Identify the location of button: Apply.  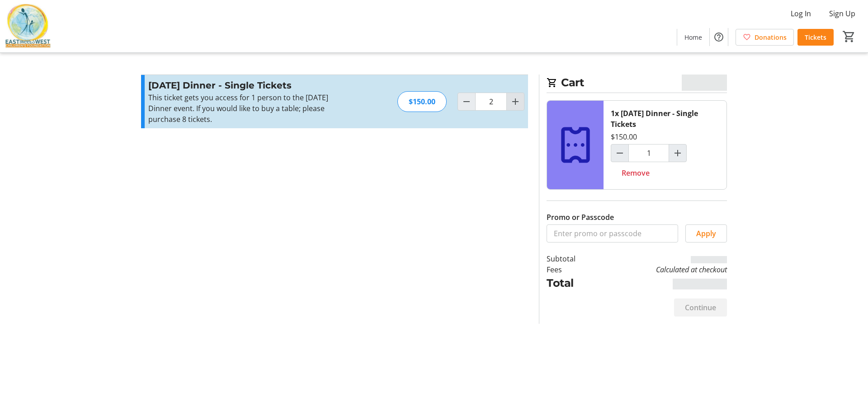
(706, 234).